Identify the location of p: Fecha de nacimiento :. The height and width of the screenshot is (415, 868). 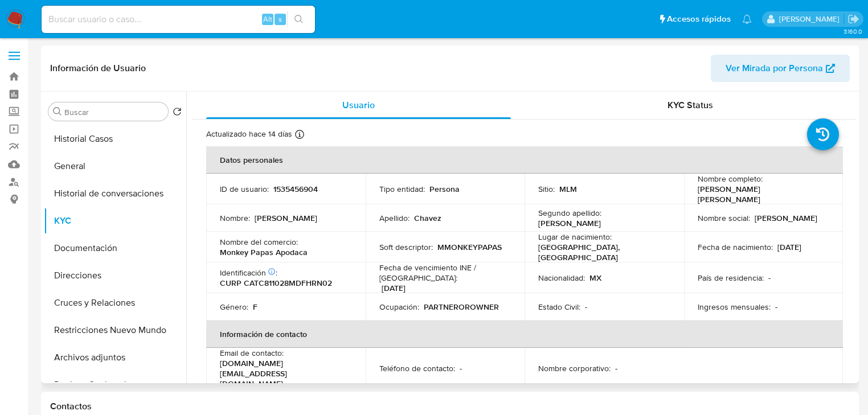
(735, 247).